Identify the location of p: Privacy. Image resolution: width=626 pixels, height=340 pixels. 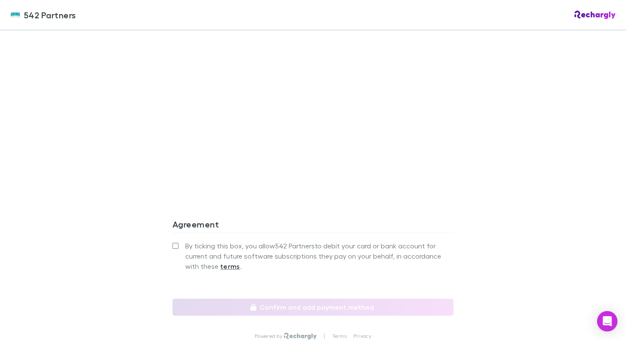
(363, 336).